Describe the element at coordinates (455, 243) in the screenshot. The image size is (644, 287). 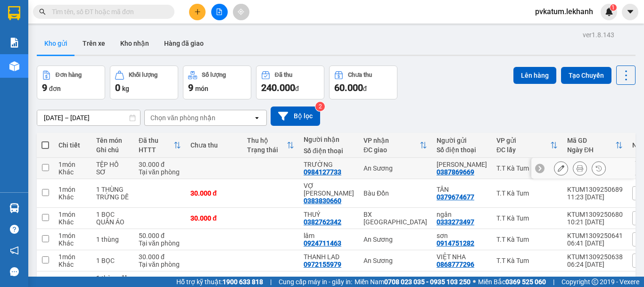
I see `div: 0914751282` at that location.